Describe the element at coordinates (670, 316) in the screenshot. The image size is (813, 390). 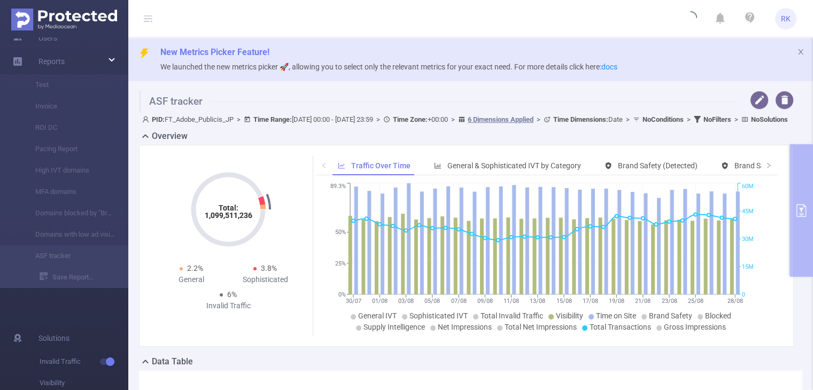
I see `span: Brand Safety` at that location.